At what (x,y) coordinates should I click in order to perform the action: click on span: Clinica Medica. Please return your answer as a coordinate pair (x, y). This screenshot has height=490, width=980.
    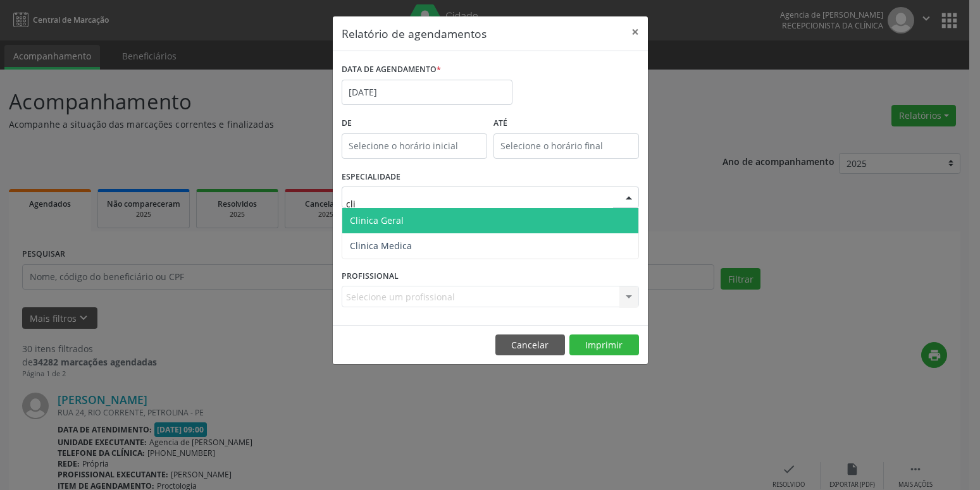
    Looking at the image, I should click on (381, 245).